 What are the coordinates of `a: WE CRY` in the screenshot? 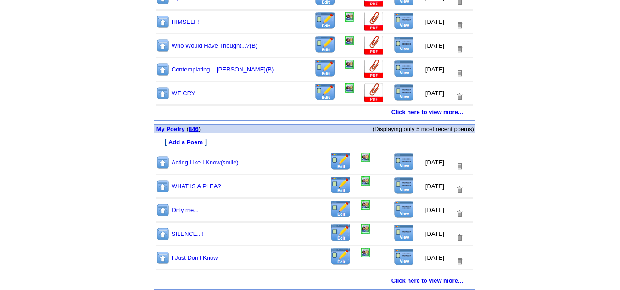 It's located at (184, 93).